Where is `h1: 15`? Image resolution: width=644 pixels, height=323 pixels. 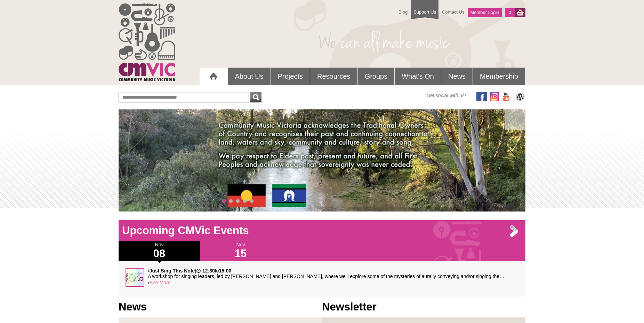
h1: 15 is located at coordinates (241, 253).